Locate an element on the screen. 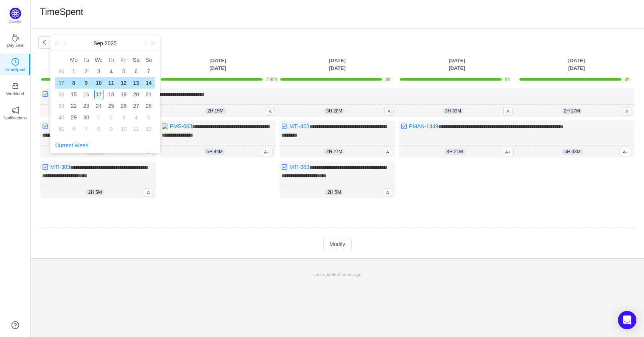 Image resolution: width=644 pixels, height=337 pixels. span: 5h 33m is located at coordinates (572, 151).